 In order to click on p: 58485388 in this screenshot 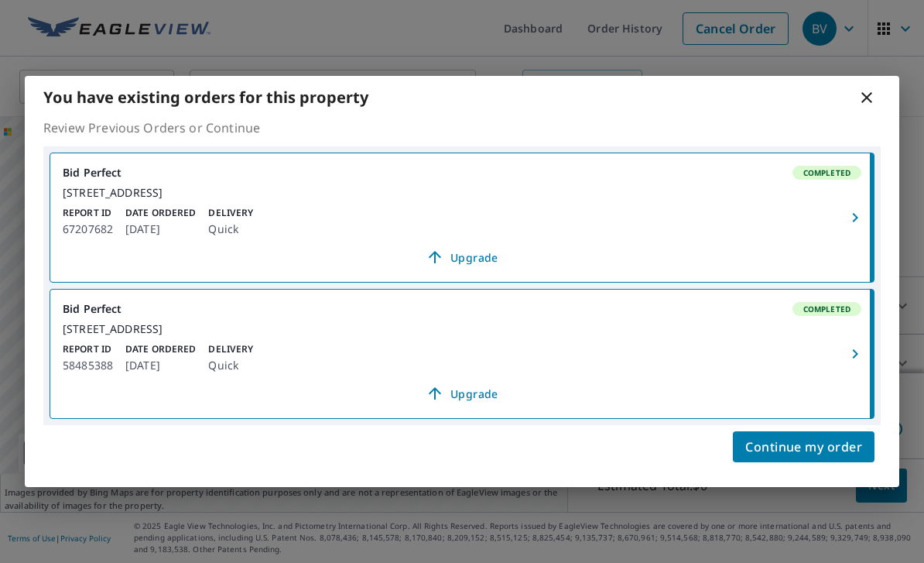, I will do `click(87, 365)`.